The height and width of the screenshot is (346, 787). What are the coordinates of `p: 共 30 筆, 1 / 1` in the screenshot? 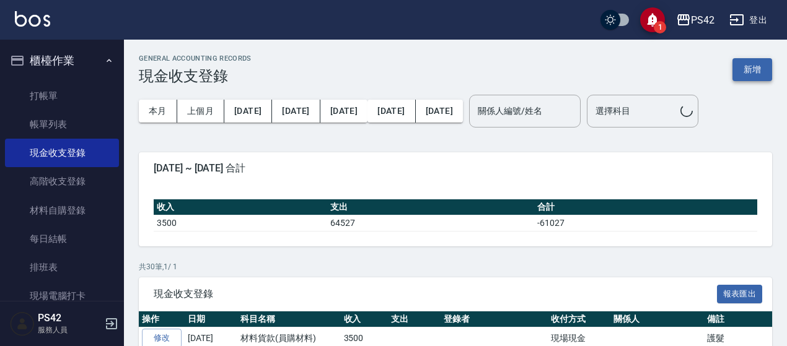 It's located at (456, 267).